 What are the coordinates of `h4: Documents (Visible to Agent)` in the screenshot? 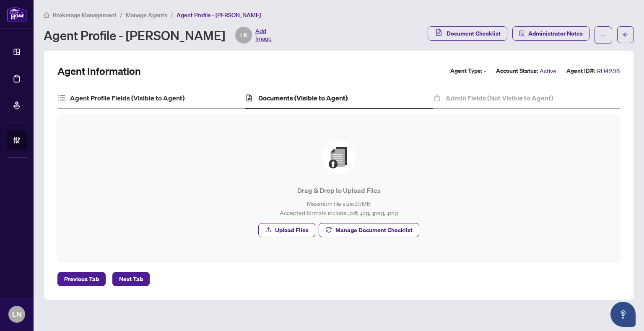 It's located at (303, 98).